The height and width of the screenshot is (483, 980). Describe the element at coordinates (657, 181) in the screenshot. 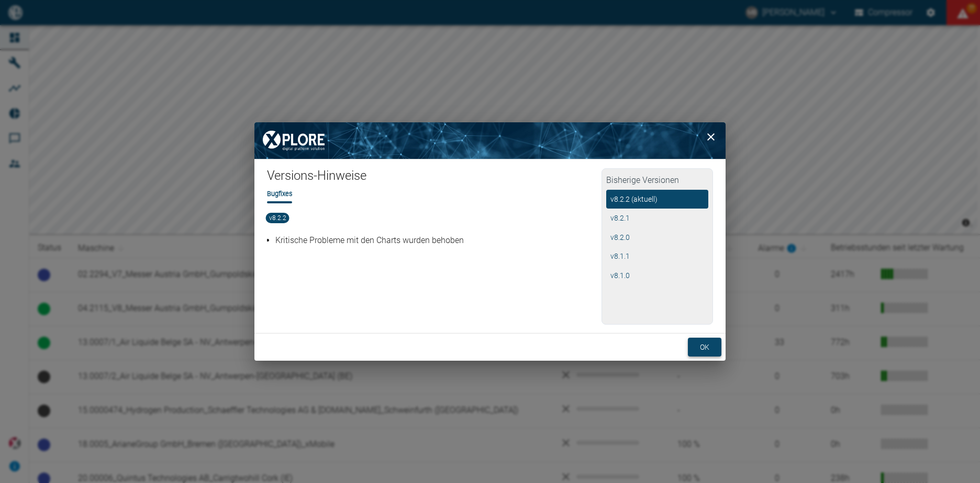

I see `h2: Bisherige Versionen` at that location.